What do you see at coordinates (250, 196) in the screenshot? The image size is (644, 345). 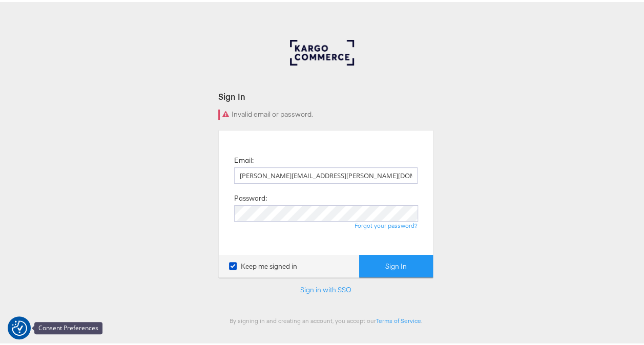 I see `label: Password:` at bounding box center [250, 196].